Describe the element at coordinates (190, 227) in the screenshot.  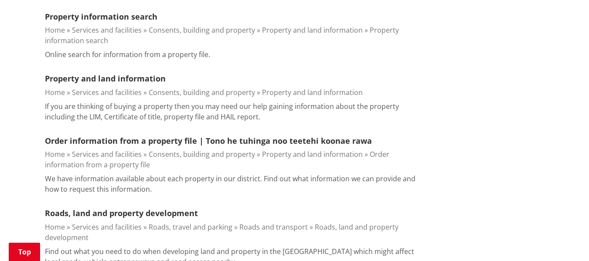
I see `a: Roads, travel and parking` at that location.